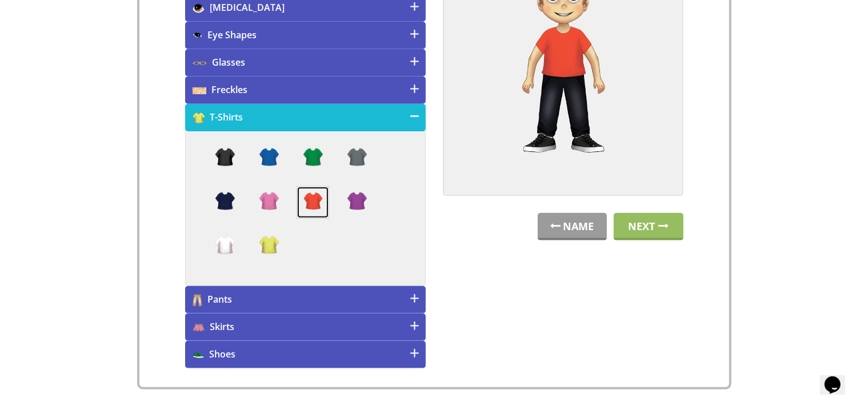 The height and width of the screenshot is (406, 868). Describe the element at coordinates (572, 227) in the screenshot. I see `a: NAME` at that location.